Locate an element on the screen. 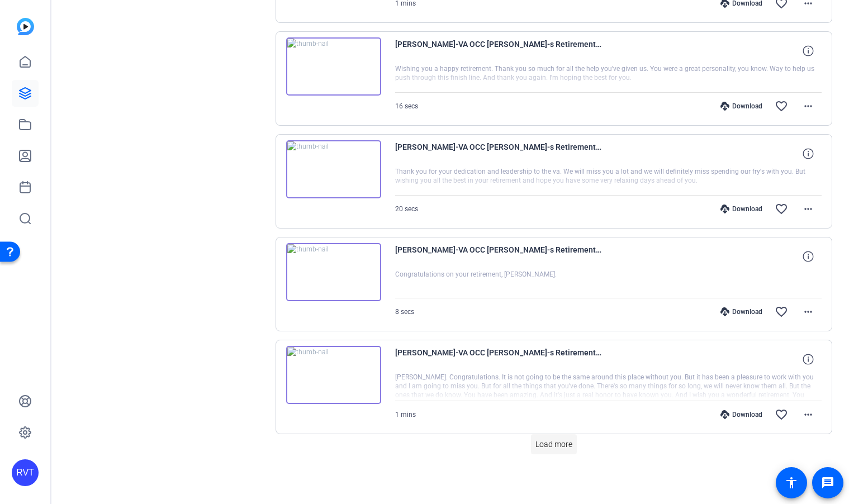 The image size is (849, 504). span: 1 mins is located at coordinates (406, 414).